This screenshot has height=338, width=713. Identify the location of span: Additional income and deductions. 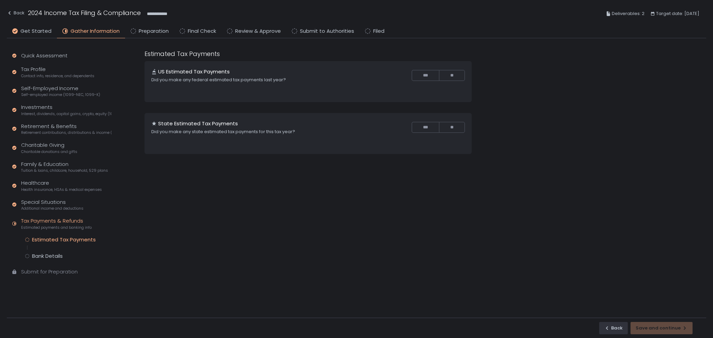
(52, 208).